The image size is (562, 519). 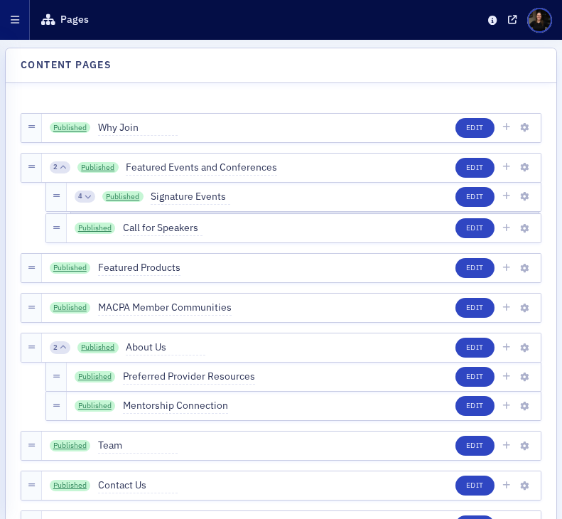 I want to click on span: MACPA Member Communities, so click(x=165, y=308).